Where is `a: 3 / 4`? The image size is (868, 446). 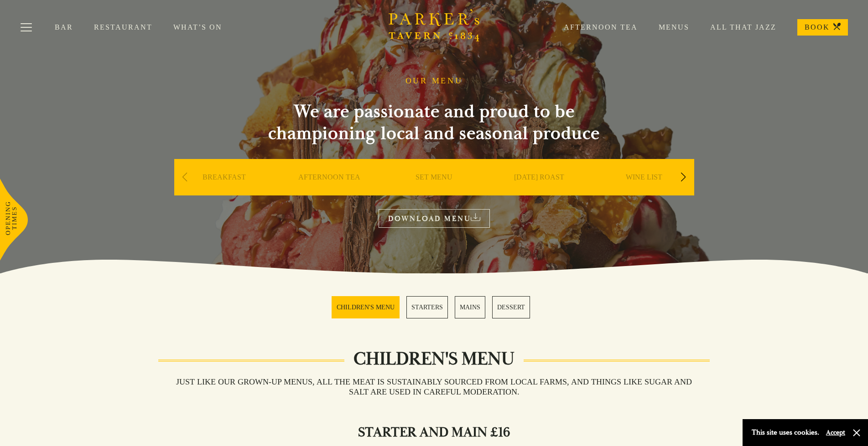 a: 3 / 4 is located at coordinates (470, 307).